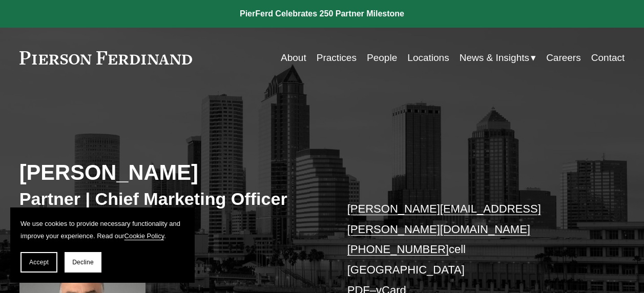 This screenshot has width=644, height=293. Describe the element at coordinates (294, 58) in the screenshot. I see `a: About` at that location.